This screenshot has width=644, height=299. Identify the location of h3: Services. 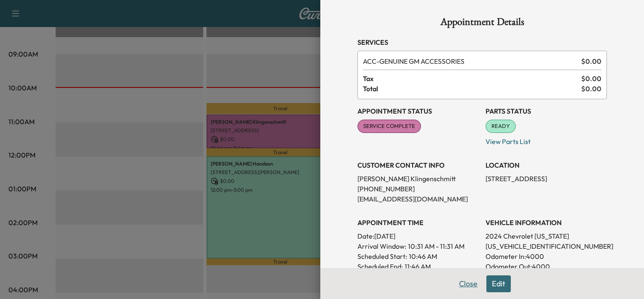
(482, 42).